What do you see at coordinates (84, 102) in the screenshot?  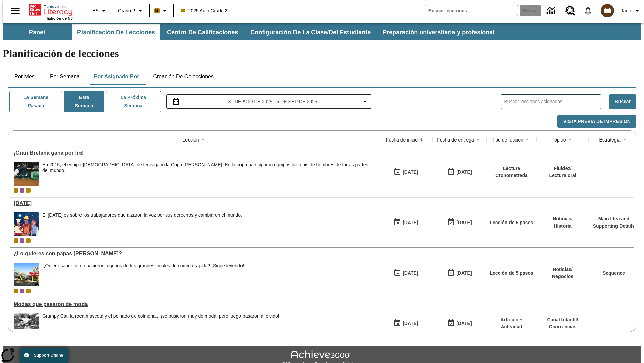 I see `button: Esta semana` at bounding box center [84, 102].